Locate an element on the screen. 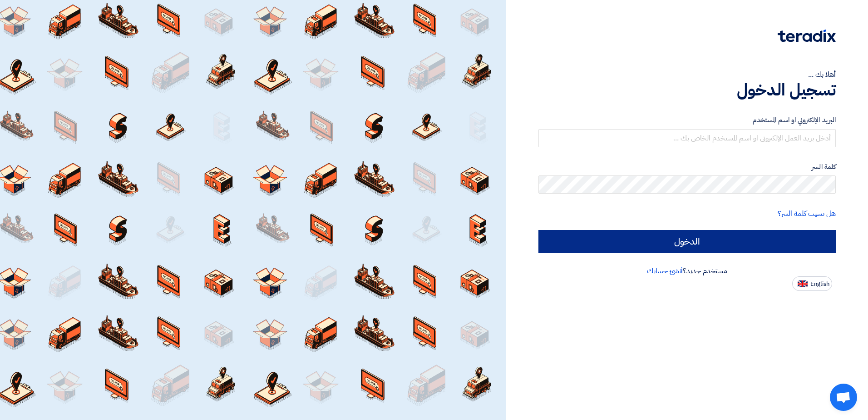 Image resolution: width=868 pixels, height=420 pixels. a: هل نسيت كلمة السر؟ is located at coordinates (807, 214).